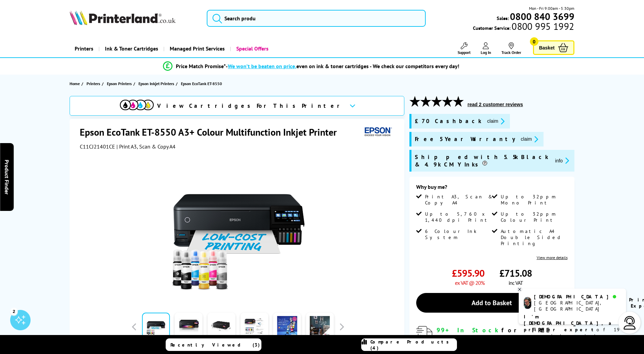 Image resolution: width=644 pixels, height=354 pixels. Describe the element at coordinates (146, 147) in the screenshot. I see `span: | Print A3, Scan & Copy A4` at that location.